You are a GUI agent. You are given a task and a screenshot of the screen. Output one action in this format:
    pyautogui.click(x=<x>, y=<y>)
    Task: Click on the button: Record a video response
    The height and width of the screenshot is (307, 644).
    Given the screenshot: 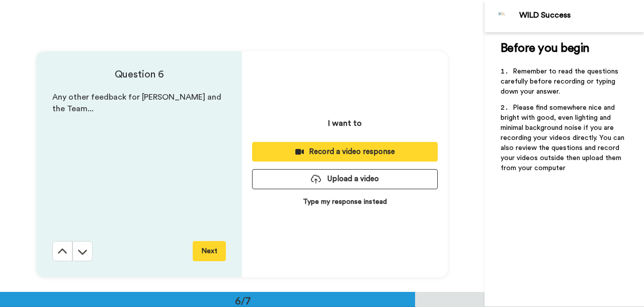 What is the action you would take?
    pyautogui.click(x=344, y=152)
    